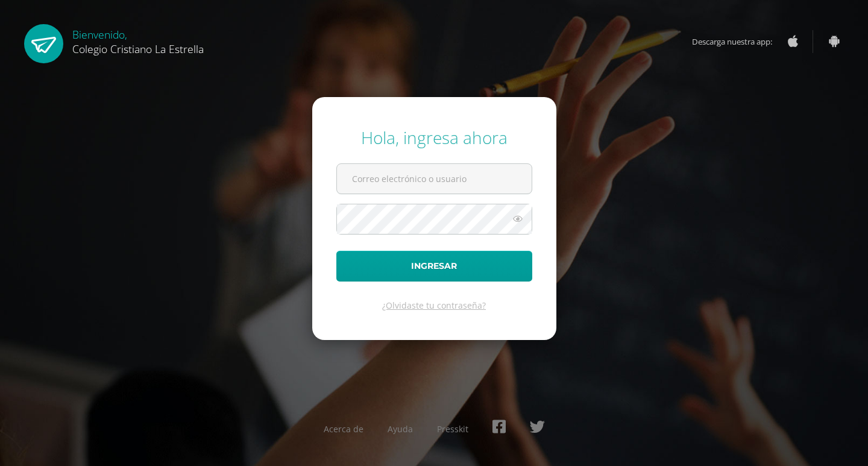 The image size is (868, 466). What do you see at coordinates (400, 429) in the screenshot?
I see `a: Ayuda` at bounding box center [400, 429].